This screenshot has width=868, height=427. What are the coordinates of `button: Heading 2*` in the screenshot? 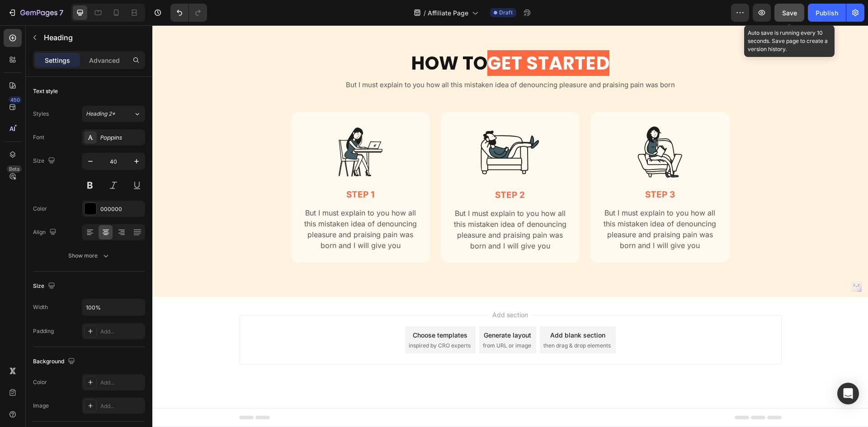 It's located at (113, 114).